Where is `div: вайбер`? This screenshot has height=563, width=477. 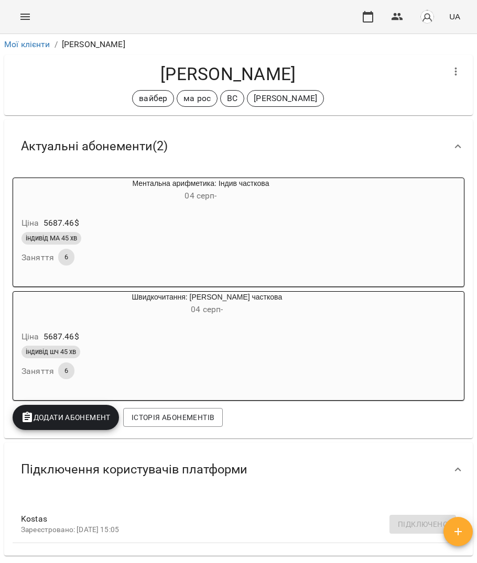
div: вайбер is located at coordinates (153, 99).